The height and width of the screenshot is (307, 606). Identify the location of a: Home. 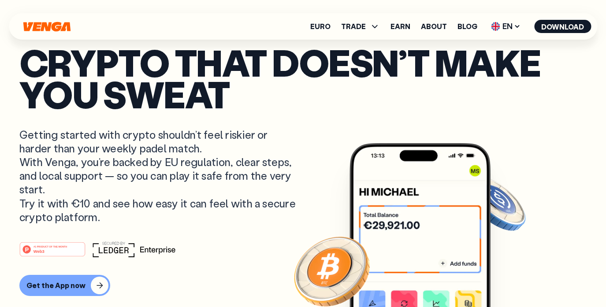
(47, 26).